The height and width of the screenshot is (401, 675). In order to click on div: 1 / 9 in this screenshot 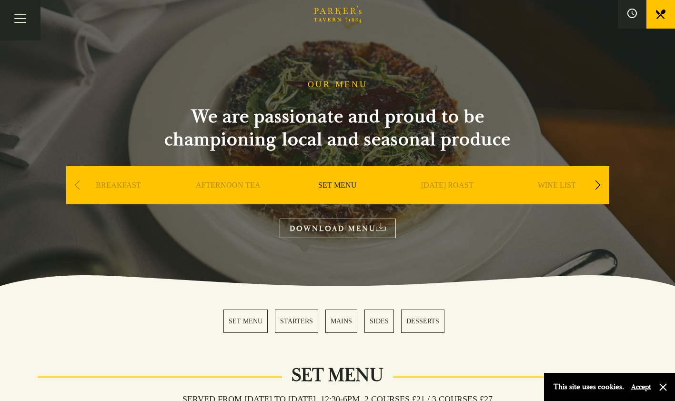, I will do `click(119, 200)`.